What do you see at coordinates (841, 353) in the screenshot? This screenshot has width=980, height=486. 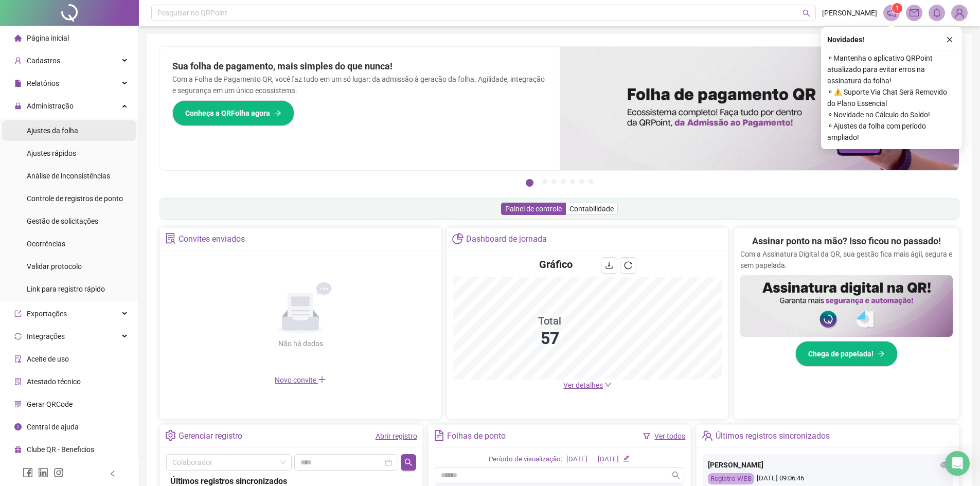 I see `span: Chega de papelada!` at bounding box center [841, 353].